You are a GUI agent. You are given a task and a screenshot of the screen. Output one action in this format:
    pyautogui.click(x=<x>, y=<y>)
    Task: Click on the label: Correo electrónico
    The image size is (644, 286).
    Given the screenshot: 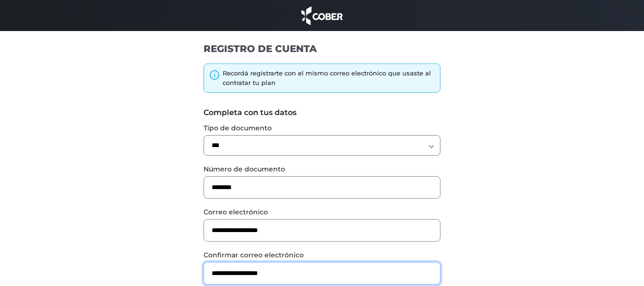 What is the action you would take?
    pyautogui.click(x=322, y=212)
    